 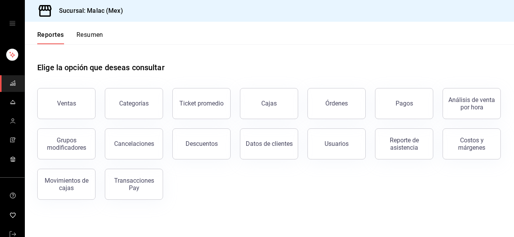 What do you see at coordinates (201, 104) in the screenshot?
I see `button: Ticket promedio` at bounding box center [201, 104].